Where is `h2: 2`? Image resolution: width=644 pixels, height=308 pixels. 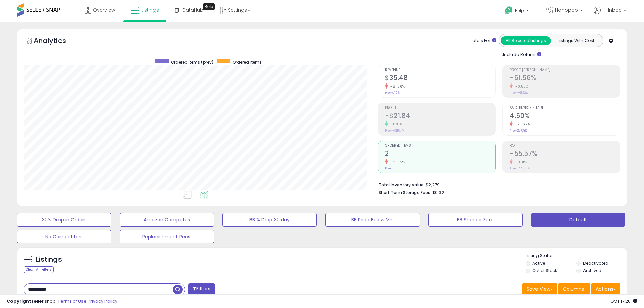 h2: 2 is located at coordinates (440, 154).